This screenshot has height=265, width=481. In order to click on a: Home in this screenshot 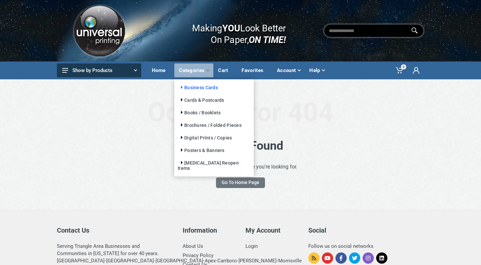, I will do `click(161, 70)`.